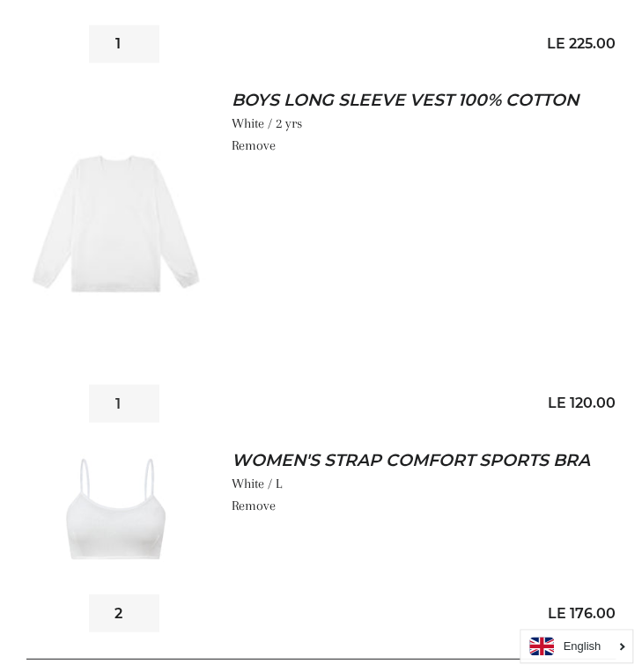  What do you see at coordinates (115, 223) in the screenshot?
I see `img: Boys Long Sleeve Vest 100% Cotton - White / 2 yrs` at bounding box center [115, 223].